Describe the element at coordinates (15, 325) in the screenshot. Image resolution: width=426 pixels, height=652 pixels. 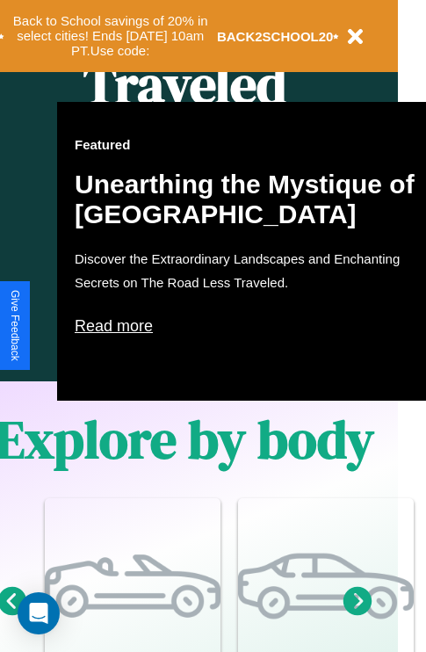
I see `div: Give Feedback` at that location.